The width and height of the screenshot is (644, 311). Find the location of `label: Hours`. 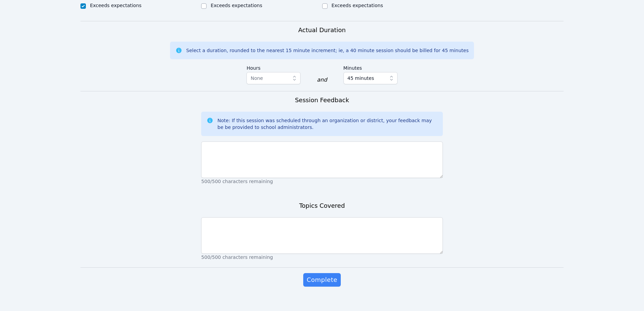

label: Hours is located at coordinates (273, 67).